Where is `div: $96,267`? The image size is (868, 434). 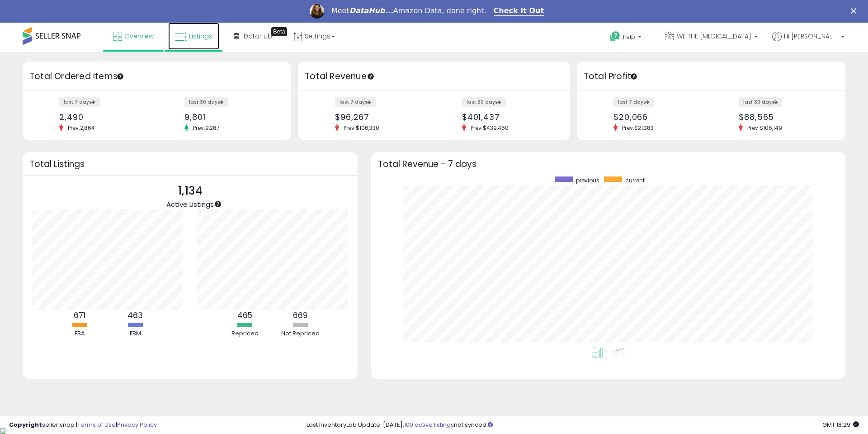 div: $96,267 is located at coordinates (381, 116).